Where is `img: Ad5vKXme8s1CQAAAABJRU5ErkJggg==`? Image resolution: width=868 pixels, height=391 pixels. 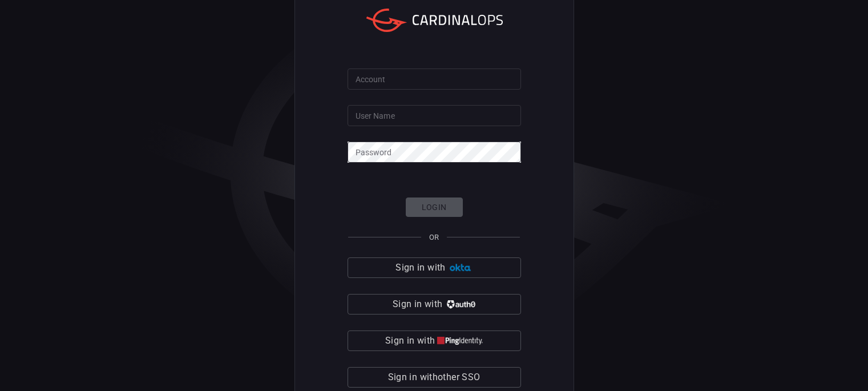 img: Ad5vKXme8s1CQAAAABJRU5ErkJggg== is located at coordinates (460, 267).